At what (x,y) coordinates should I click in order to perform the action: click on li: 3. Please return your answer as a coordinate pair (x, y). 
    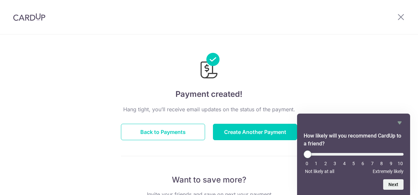
    Looking at the image, I should click on (335, 164).